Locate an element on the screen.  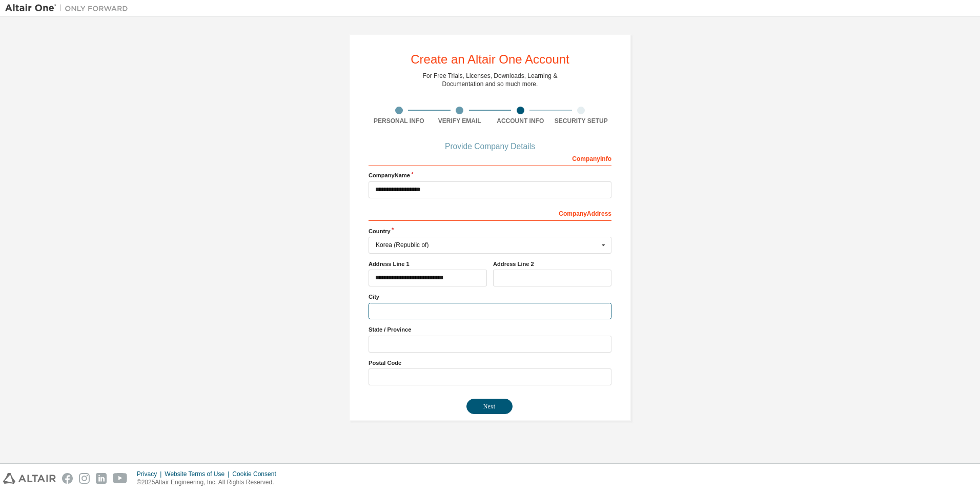
img: youtube.svg is located at coordinates (120, 478).